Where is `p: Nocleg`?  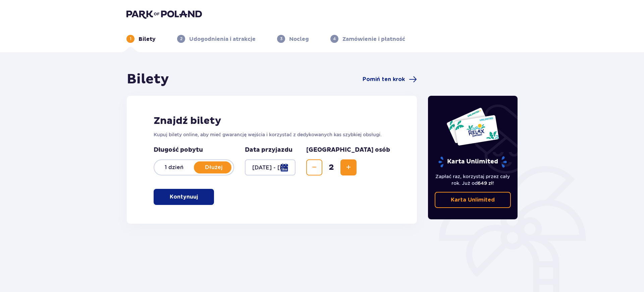 p: Nocleg is located at coordinates (299, 39).